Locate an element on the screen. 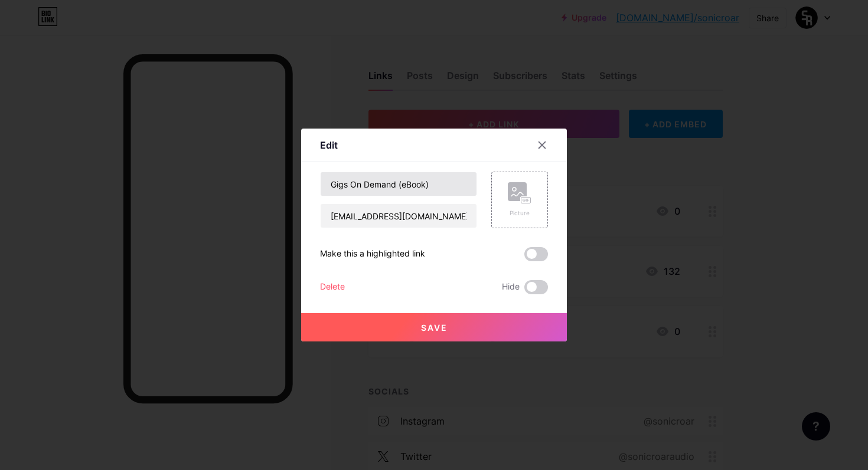  div: Edit is located at coordinates (328, 145).